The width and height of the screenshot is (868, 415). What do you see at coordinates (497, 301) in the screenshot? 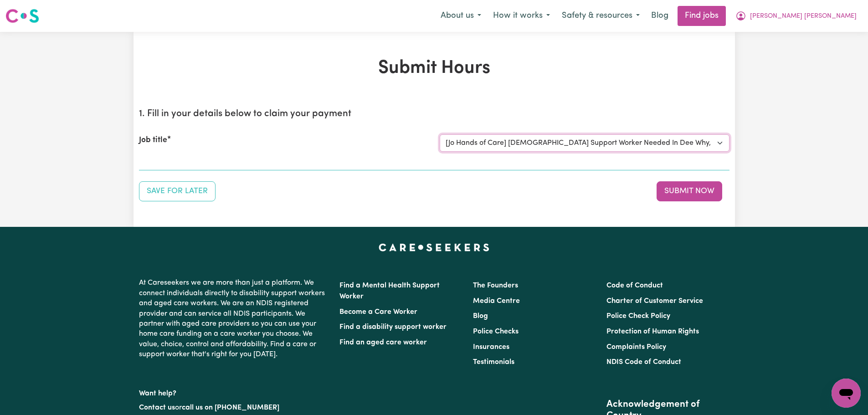
I see `a: Media Centre` at bounding box center [497, 301].